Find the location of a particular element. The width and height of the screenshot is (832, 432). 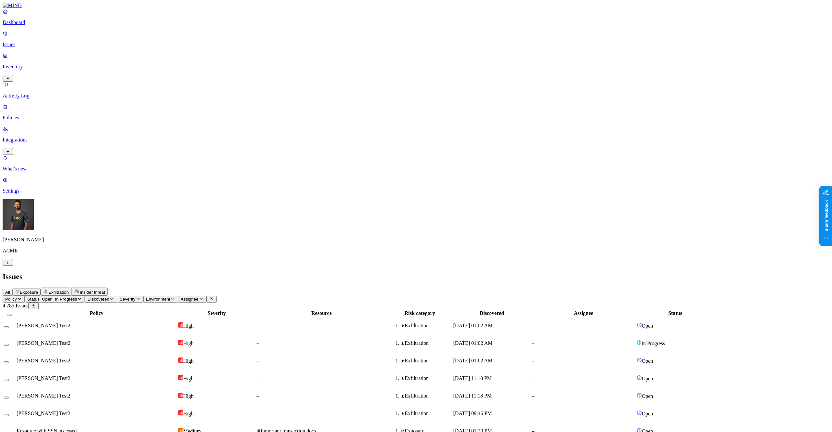

p: Dashboard is located at coordinates (416, 22).